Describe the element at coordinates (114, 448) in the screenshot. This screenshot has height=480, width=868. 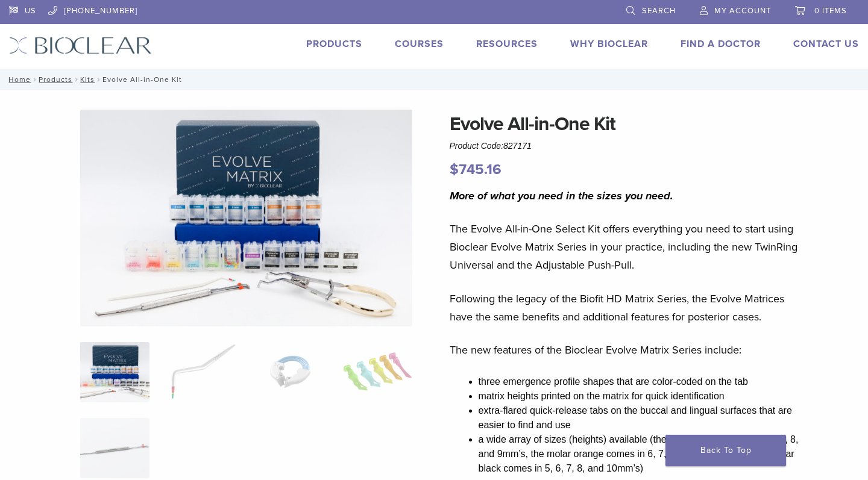
I see `img: Evolve All-in-One Kit - Image 5` at that location.